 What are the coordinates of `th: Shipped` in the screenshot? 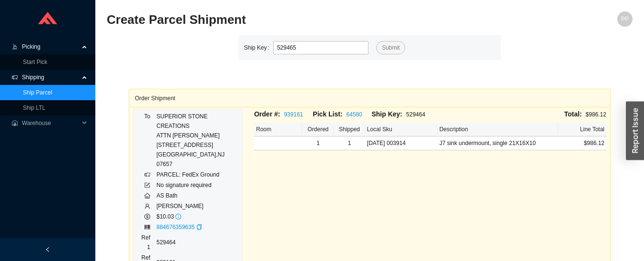 It's located at (350, 129).